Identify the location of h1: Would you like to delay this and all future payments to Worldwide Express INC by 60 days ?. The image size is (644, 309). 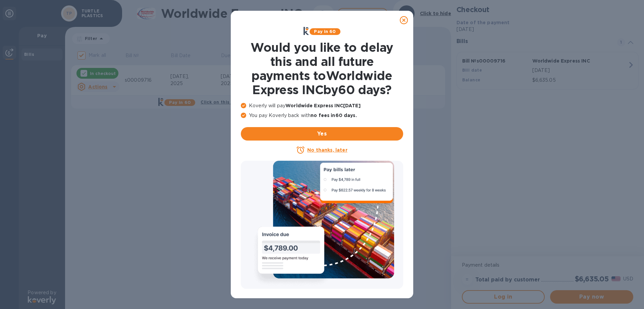
(322, 68).